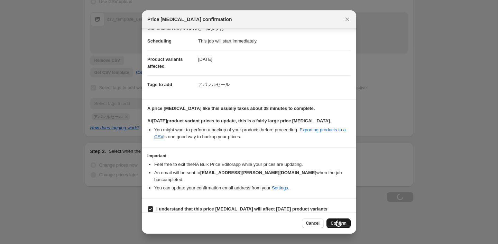  Describe the element at coordinates (249, 29) in the screenshot. I see `p: Confirmation for` at that location.